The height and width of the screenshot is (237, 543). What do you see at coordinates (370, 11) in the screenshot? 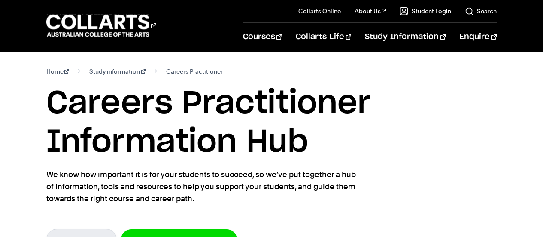
I see `a: About Us` at bounding box center [370, 11].